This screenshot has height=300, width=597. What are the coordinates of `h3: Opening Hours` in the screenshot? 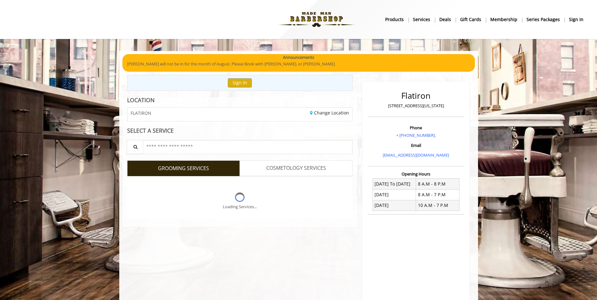 It's located at (416, 174).